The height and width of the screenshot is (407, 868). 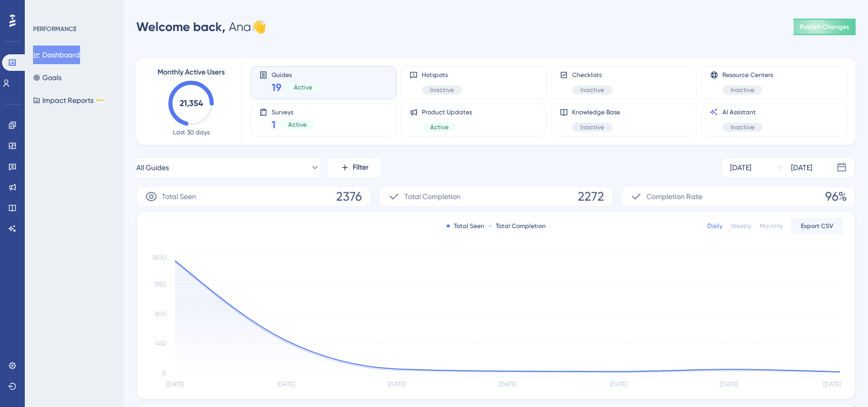 I want to click on span: Checklists, so click(x=592, y=75).